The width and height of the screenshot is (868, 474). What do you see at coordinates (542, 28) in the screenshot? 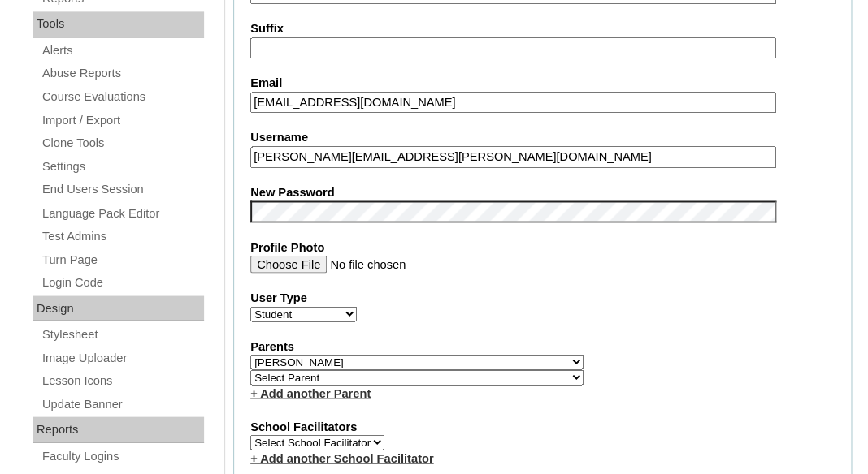
I see `label: Suffix` at bounding box center [542, 28].